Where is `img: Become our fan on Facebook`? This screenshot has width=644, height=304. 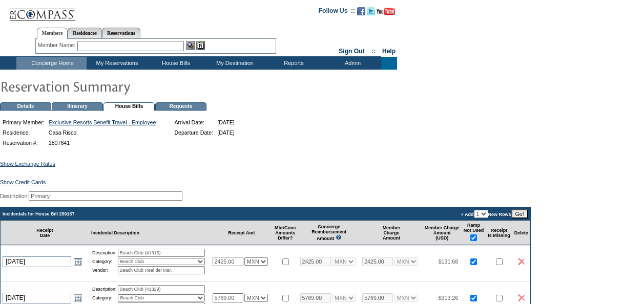
img: Become our fan on Facebook is located at coordinates (361, 11).